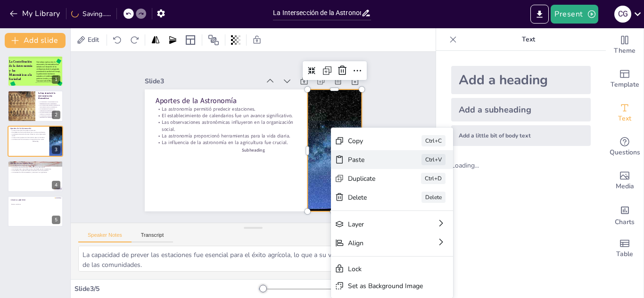  Describe the element at coordinates (91, 14) in the screenshot. I see `div: Saving......` at that location.